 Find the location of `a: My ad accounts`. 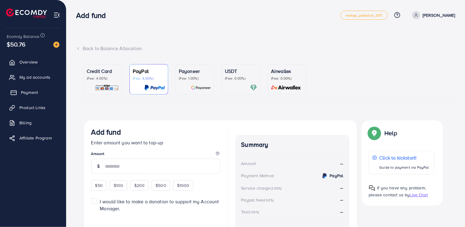

a: My ad accounts is located at coordinates (33, 77).